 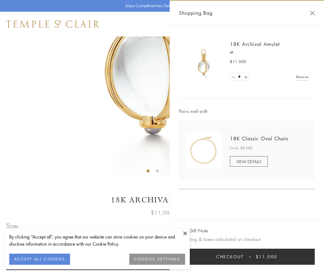 I want to click on a: Set quantity to 2, so click(x=246, y=77).